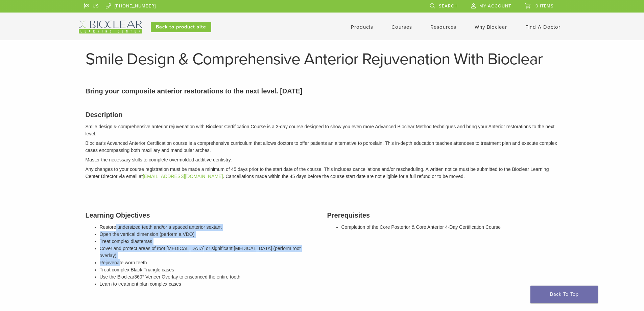 The image size is (644, 311). What do you see at coordinates (111, 27) in the screenshot?
I see `img: Bioclear` at bounding box center [111, 27].